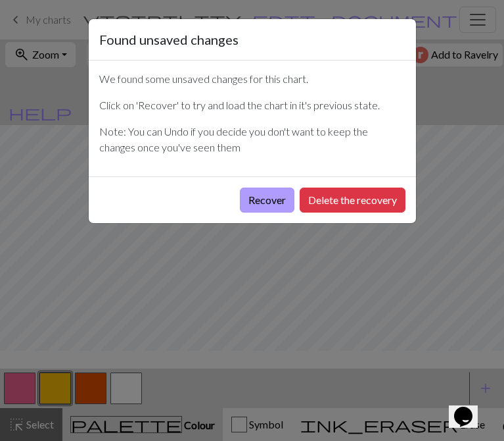  What do you see at coordinates (252, 105) in the screenshot?
I see `p: Click on 'Recover' to try and load the chart in it's previous state.` at bounding box center [252, 105].